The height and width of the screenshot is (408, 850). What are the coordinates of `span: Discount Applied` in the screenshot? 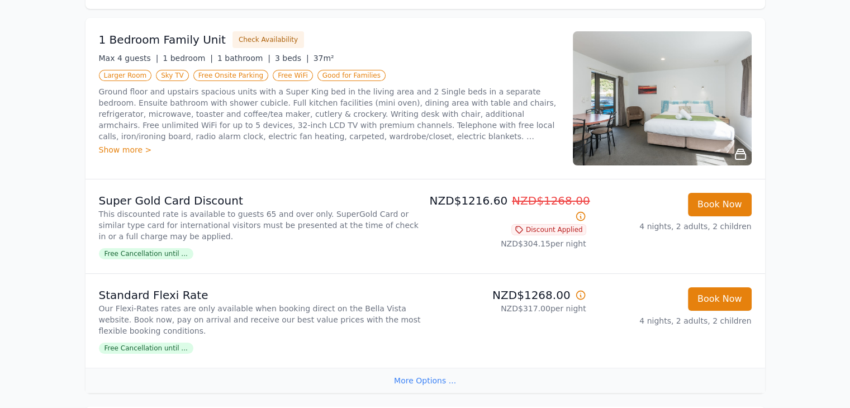 It's located at (549, 230).